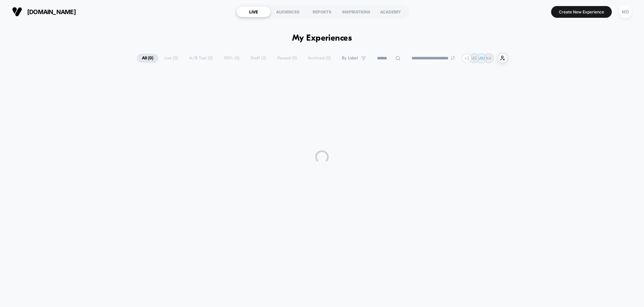 The width and height of the screenshot is (644, 307). Describe the element at coordinates (474, 58) in the screenshot. I see `p: MD` at that location.